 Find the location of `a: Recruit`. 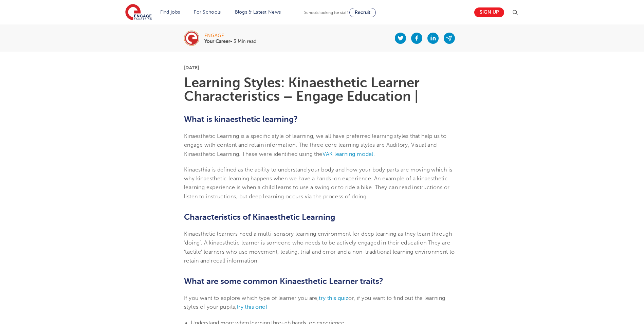

a: Recruit is located at coordinates (363, 13).